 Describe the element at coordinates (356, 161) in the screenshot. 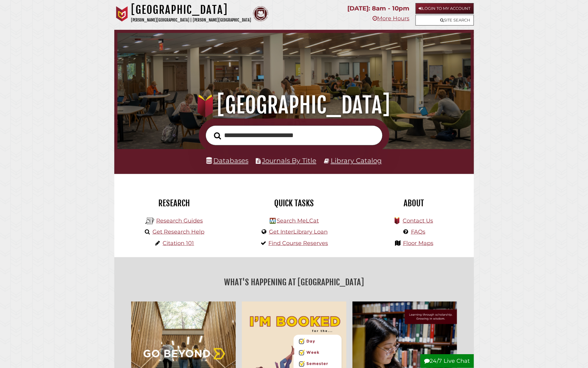

I see `a: Library Catalog` at that location.